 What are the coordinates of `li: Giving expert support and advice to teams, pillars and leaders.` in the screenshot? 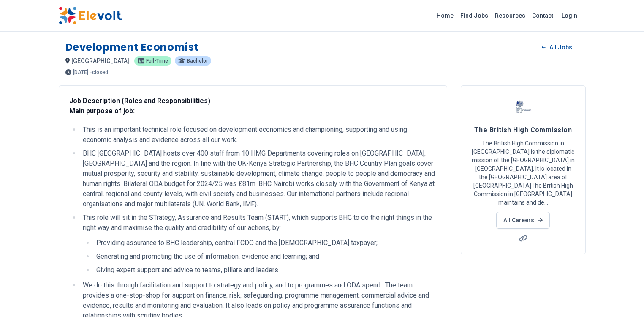 It's located at (265, 270).